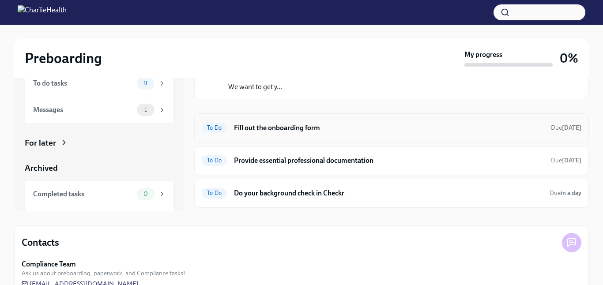  Describe the element at coordinates (566, 160) in the screenshot. I see `span: October 12th, 2025 08:00` at that location.